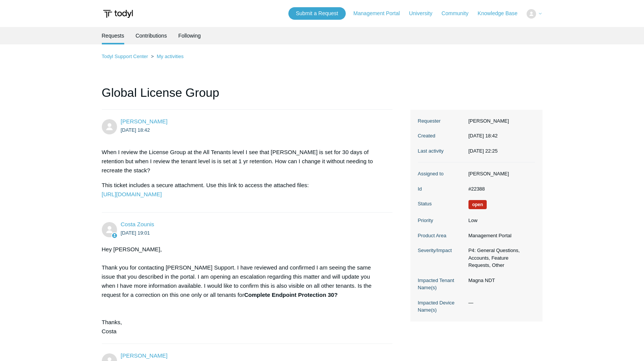 This screenshot has width=644, height=361. What do you see at coordinates (483, 151) in the screenshot?
I see `time: 2025-04-09T22:25:04+00:00` at bounding box center [483, 151].